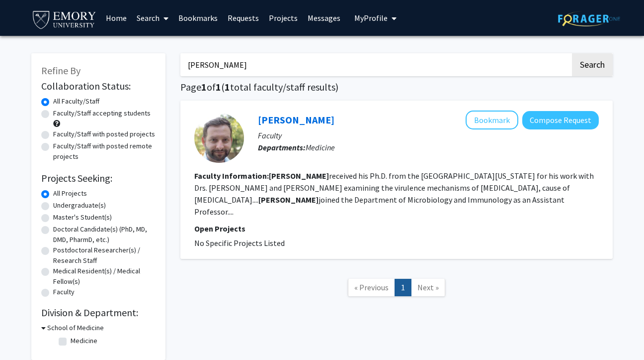 This screenshot has width=644, height=360. I want to click on span: My Profile, so click(371, 18).